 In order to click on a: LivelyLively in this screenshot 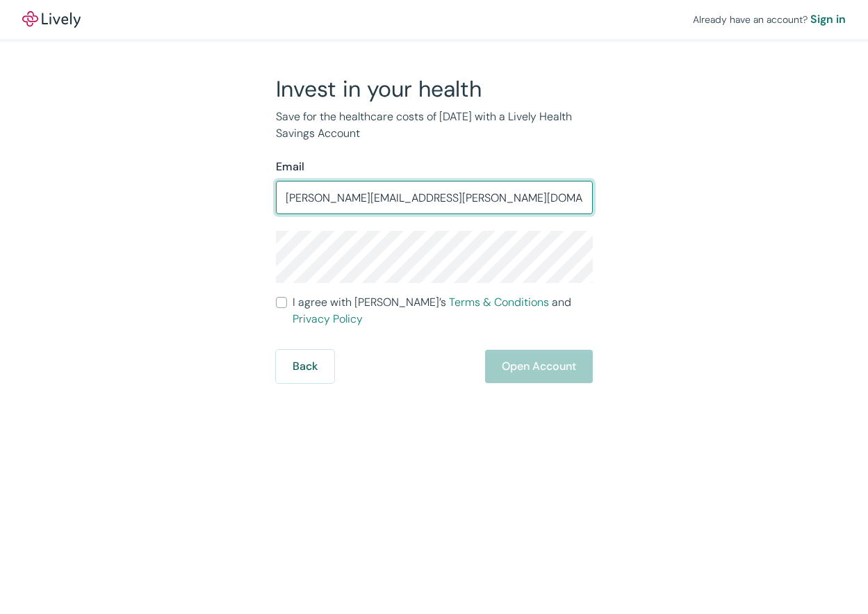, I will do `click(51, 19)`.